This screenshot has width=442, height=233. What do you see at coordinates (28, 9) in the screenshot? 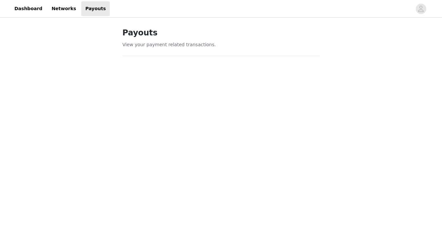
I see `a: Dashboard` at bounding box center [28, 9].